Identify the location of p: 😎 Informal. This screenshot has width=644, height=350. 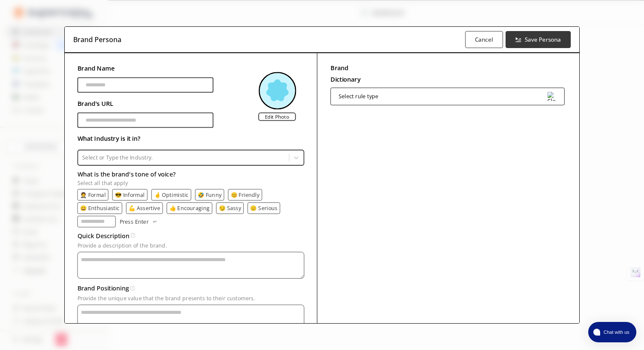
(130, 195).